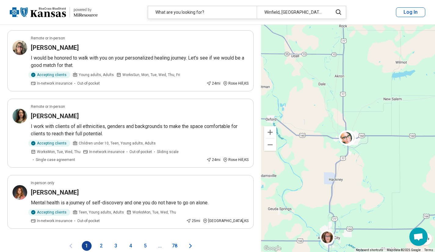 This screenshot has width=435, height=252. I want to click on button: 2, so click(101, 246).